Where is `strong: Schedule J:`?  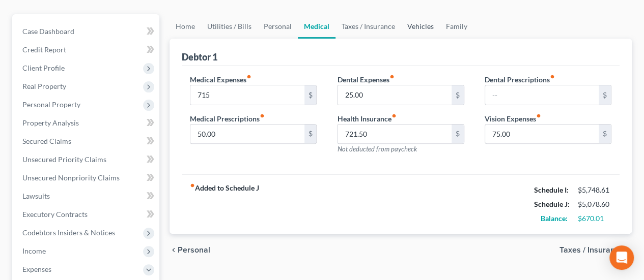
strong: Schedule J: is located at coordinates (552, 204).